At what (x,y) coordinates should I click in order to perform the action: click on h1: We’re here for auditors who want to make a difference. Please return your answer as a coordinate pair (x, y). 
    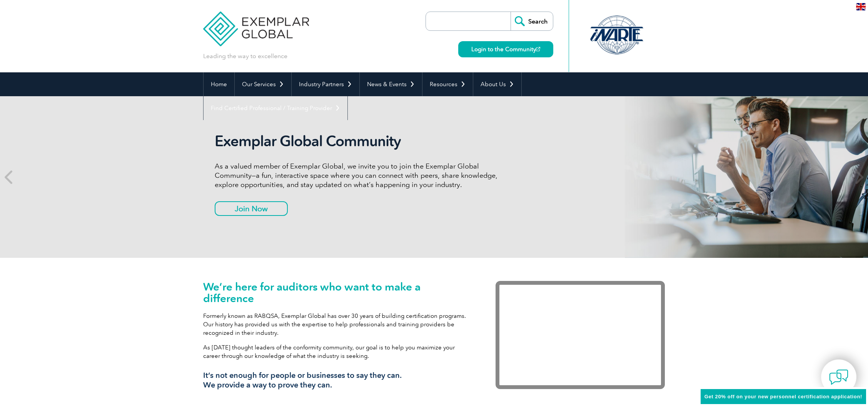
    Looking at the image, I should click on (338, 292).